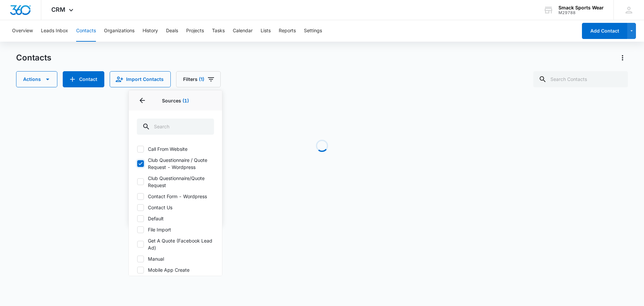 This screenshot has width=644, height=306. I want to click on button: Leads Inbox, so click(54, 31).